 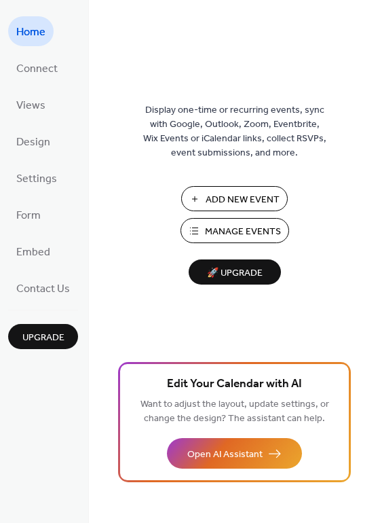 I want to click on span: Open AI Assistant, so click(x=225, y=454).